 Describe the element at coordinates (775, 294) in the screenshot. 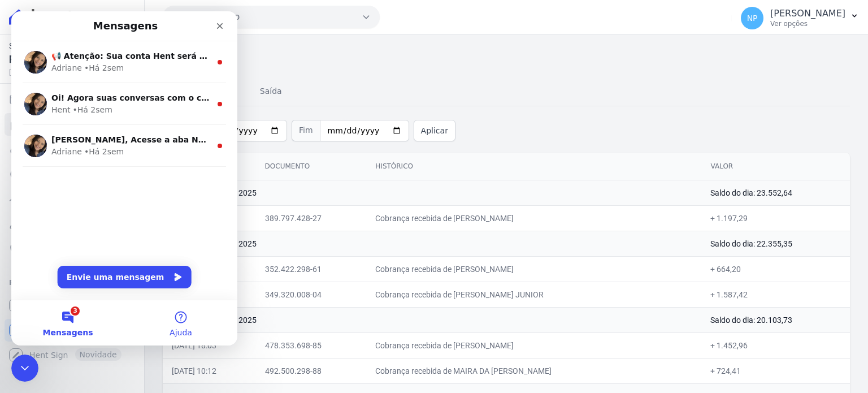

I see `td: + 1.587,42` at that location.